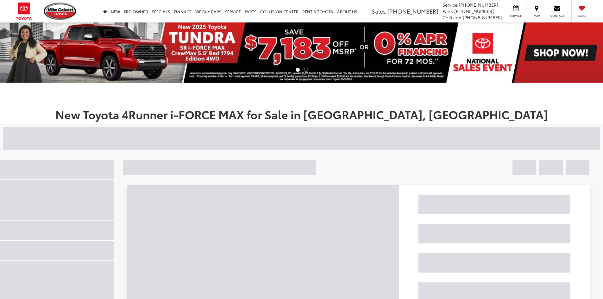 Image resolution: width=603 pixels, height=299 pixels. Describe the element at coordinates (447, 11) in the screenshot. I see `span: Parts` at that location.